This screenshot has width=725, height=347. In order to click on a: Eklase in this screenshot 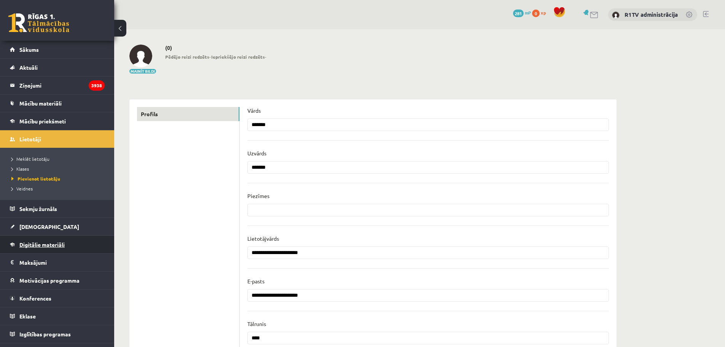, I will do `click(57, 316)`.